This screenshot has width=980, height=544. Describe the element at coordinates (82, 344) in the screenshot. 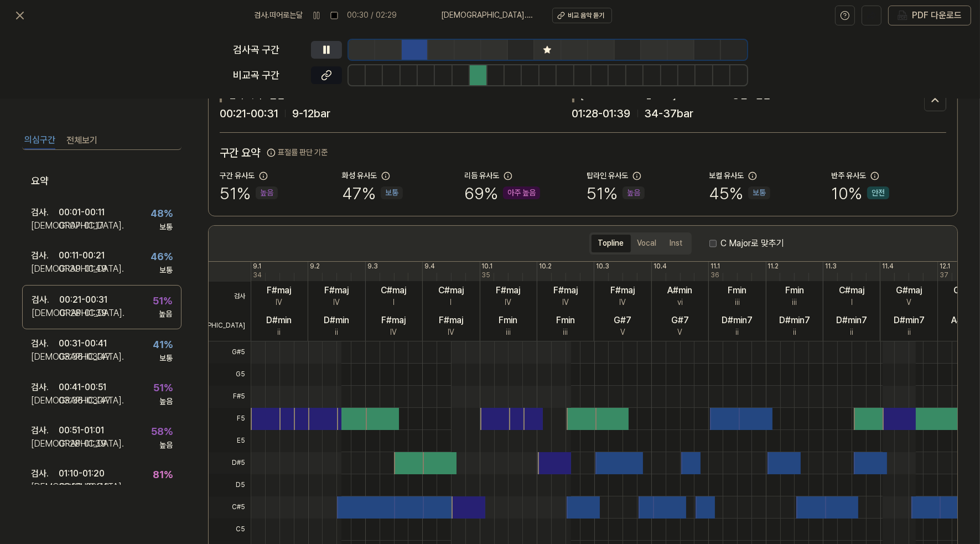

I see `div: 00:31 - 00:41` at that location.